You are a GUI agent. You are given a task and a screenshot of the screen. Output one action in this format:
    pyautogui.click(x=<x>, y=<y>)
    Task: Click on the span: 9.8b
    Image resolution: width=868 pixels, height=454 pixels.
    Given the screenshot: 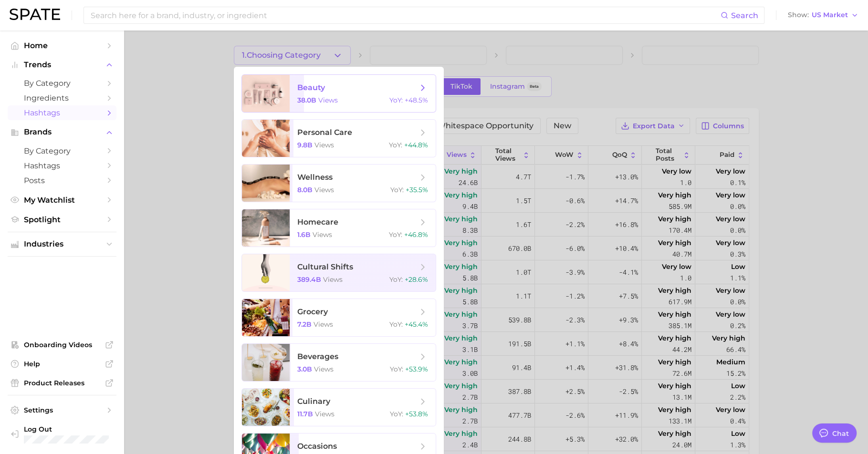 What is the action you would take?
    pyautogui.click(x=305, y=145)
    